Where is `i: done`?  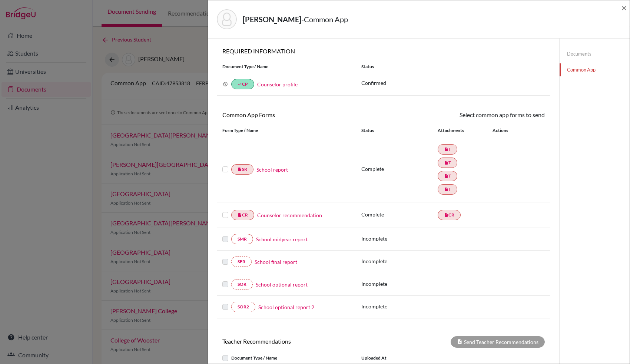 i: done is located at coordinates (240, 84).